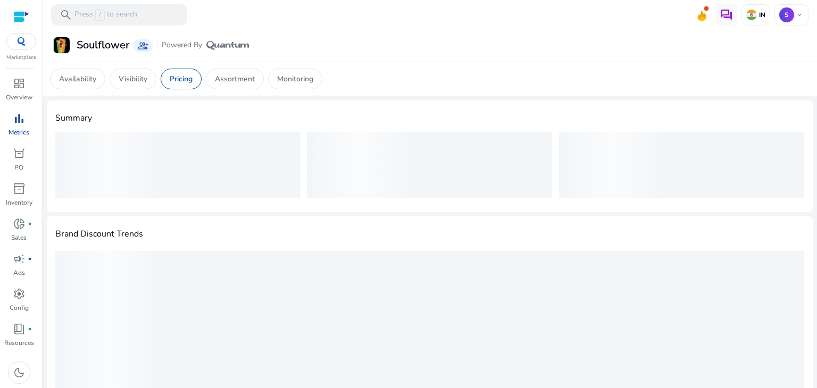  Describe the element at coordinates (19, 189) in the screenshot. I see `span: inventory_2` at that location.